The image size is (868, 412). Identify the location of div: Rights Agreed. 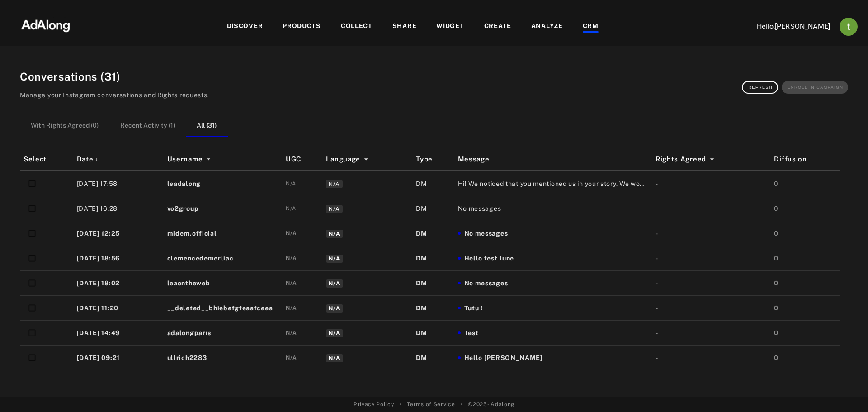
(711, 159).